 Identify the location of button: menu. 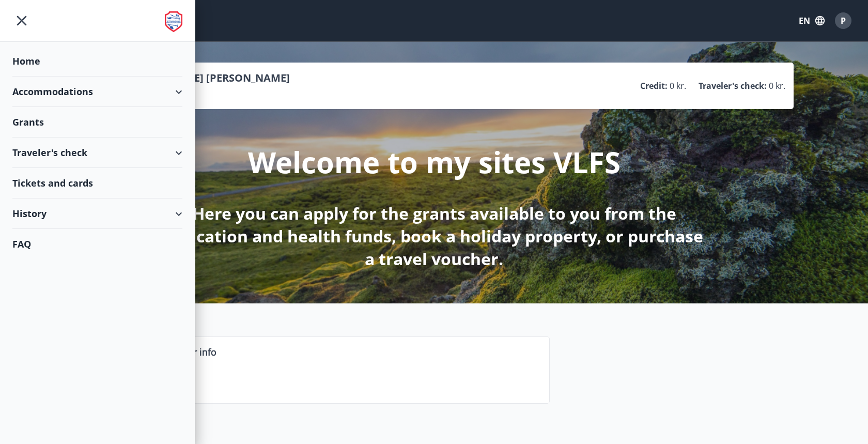
(22, 20).